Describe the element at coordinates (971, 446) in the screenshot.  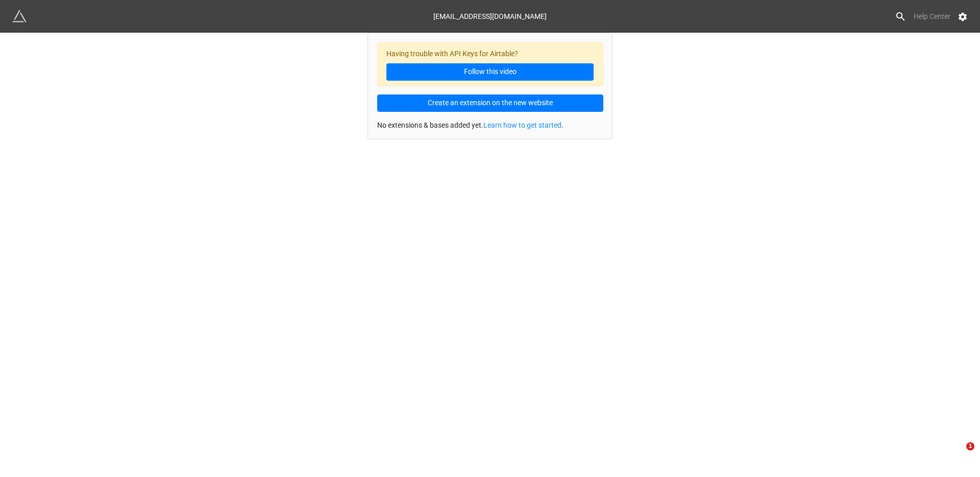
I see `span: 1` at that location.